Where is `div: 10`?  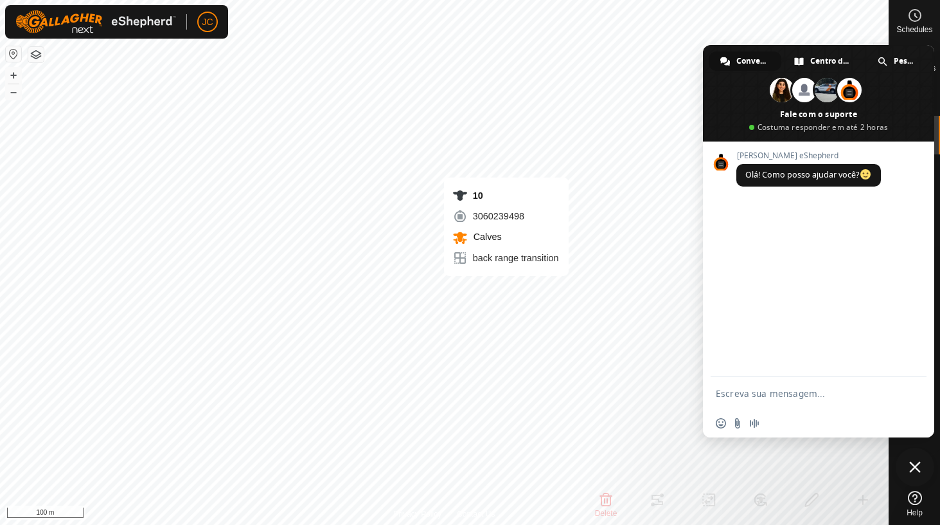
div: 10 is located at coordinates (506, 195).